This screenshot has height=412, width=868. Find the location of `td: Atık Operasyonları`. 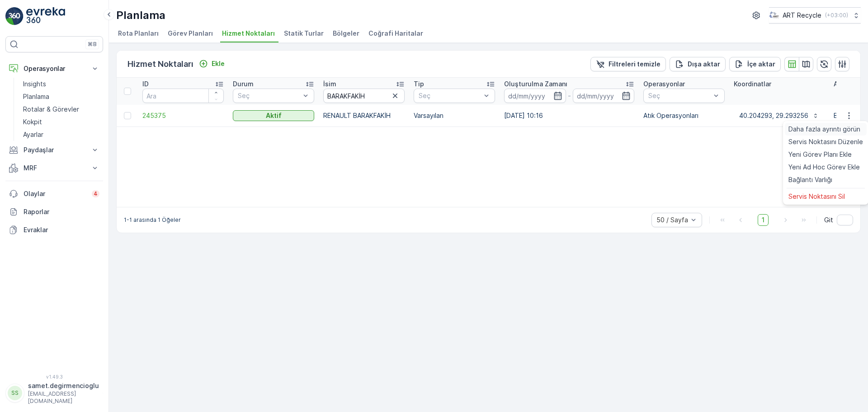

td: Atık Operasyonları is located at coordinates (684, 116).